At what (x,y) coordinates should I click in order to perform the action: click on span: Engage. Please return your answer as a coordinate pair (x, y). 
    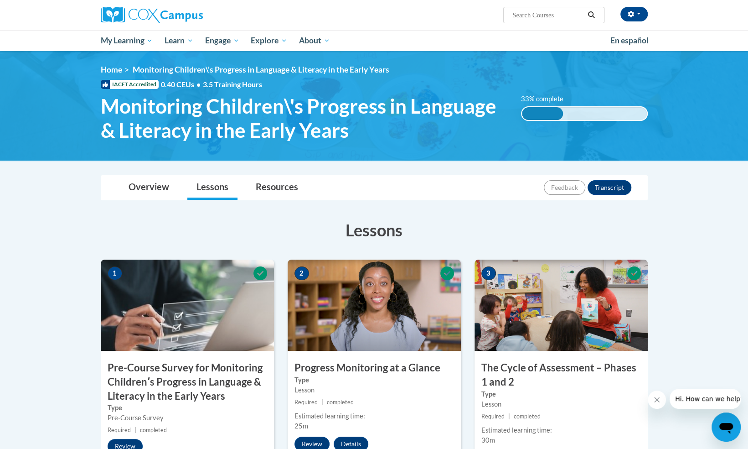
    Looking at the image, I should click on (222, 41).